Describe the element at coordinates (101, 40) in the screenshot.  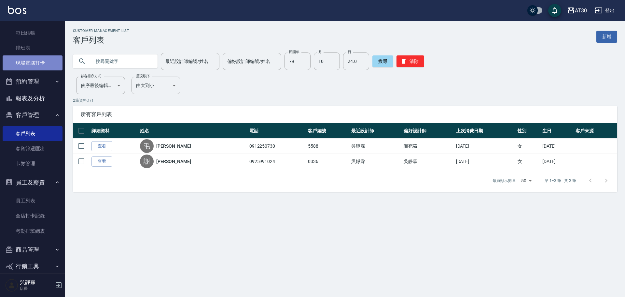
I see `h3: 客戶列表` at that location.